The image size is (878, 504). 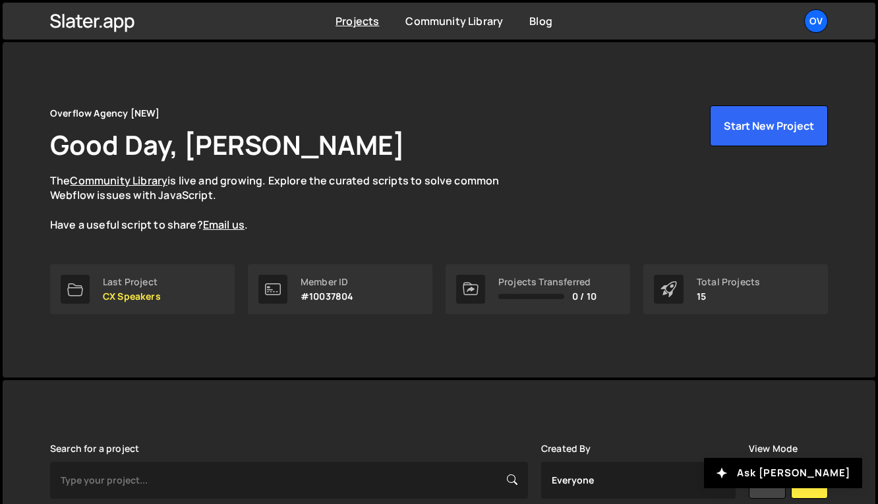 I want to click on p: The is live and growing. Explore the curated scripts to solve common Webflow issues with JavaScri..., so click(x=287, y=203).